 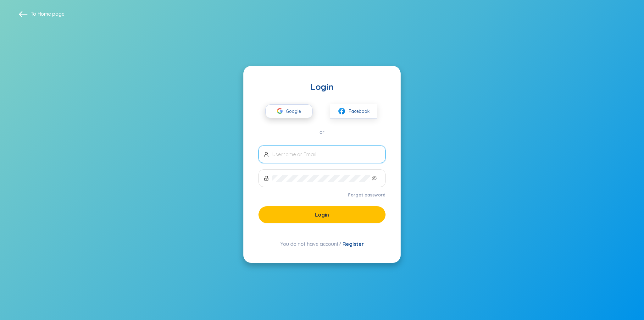 I want to click on div: Login, so click(x=322, y=87).